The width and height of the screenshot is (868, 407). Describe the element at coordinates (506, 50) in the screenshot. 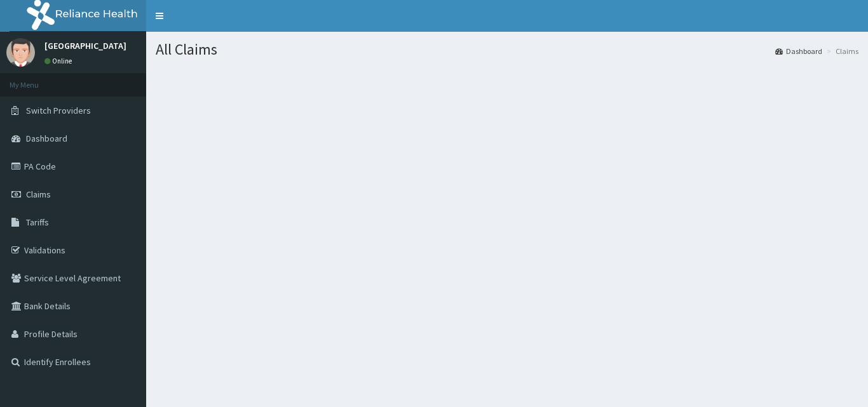

I see `h1: All Claims` at that location.